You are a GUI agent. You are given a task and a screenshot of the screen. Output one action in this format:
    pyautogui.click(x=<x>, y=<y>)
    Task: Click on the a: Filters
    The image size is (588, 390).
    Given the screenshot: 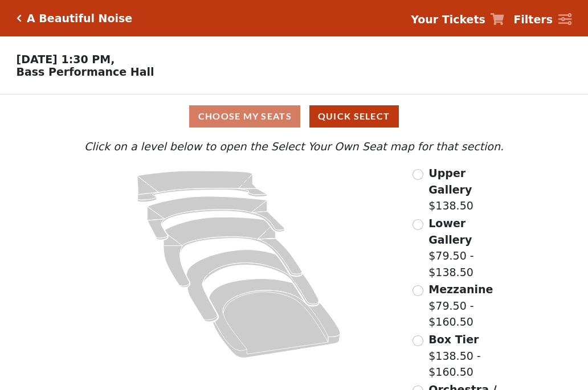 What is the action you would take?
    pyautogui.click(x=542, y=19)
    